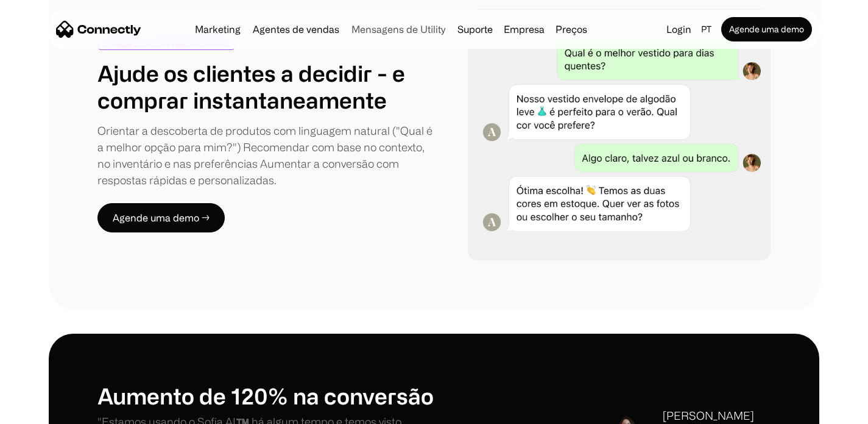 This screenshot has height=424, width=868. I want to click on h1: Ajude os clientes a decidir - e comprar instantaneamente, so click(265, 86).